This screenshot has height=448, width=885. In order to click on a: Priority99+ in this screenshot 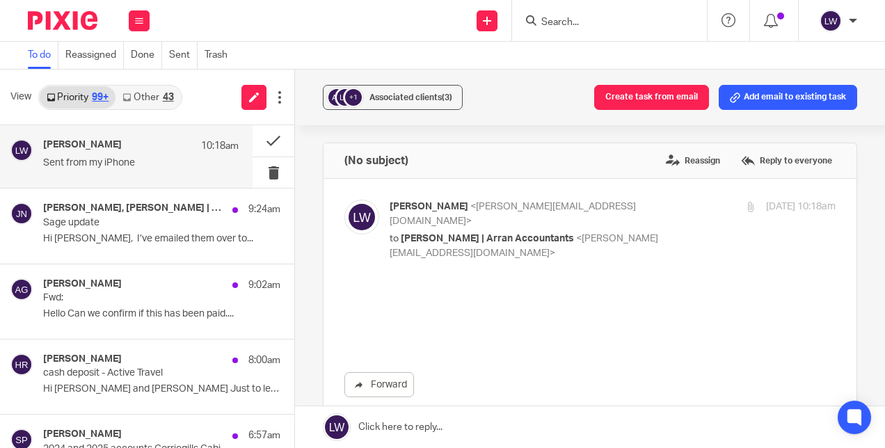, I will do `click(77, 97)`.